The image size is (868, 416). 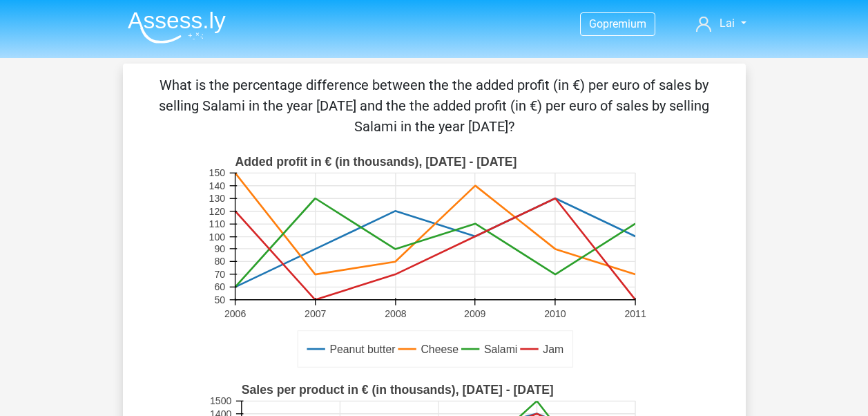 I want to click on text: Salami, so click(x=500, y=349).